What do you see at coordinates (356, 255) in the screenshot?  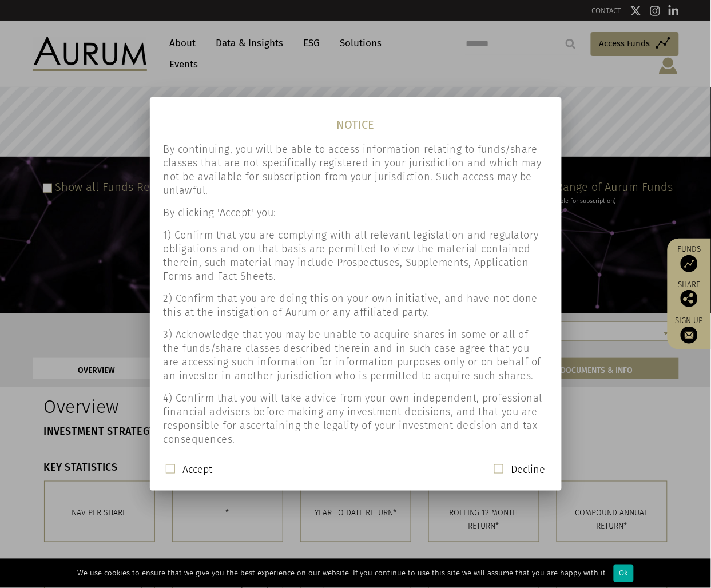 I see `p: 1) Confirm that you are complying with all relevant legislation and regulatory obligations and on...` at bounding box center [356, 255].